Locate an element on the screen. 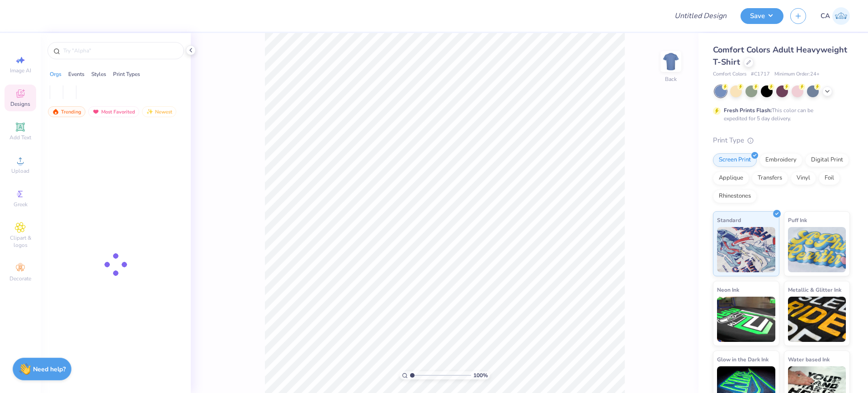 The width and height of the screenshot is (868, 393). span: # C1717 is located at coordinates (760, 74).